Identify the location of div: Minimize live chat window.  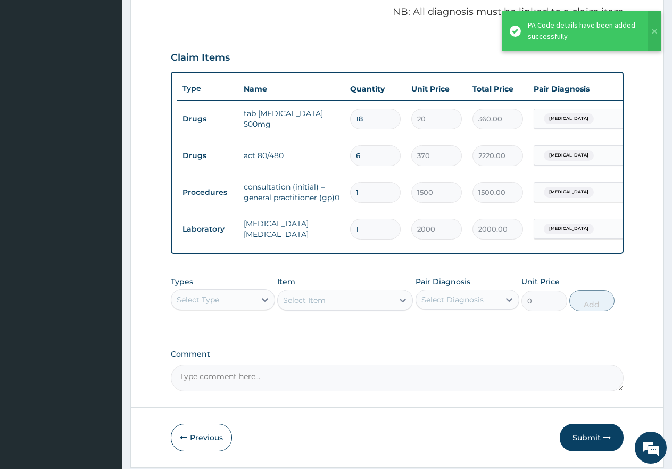
(187, 18).